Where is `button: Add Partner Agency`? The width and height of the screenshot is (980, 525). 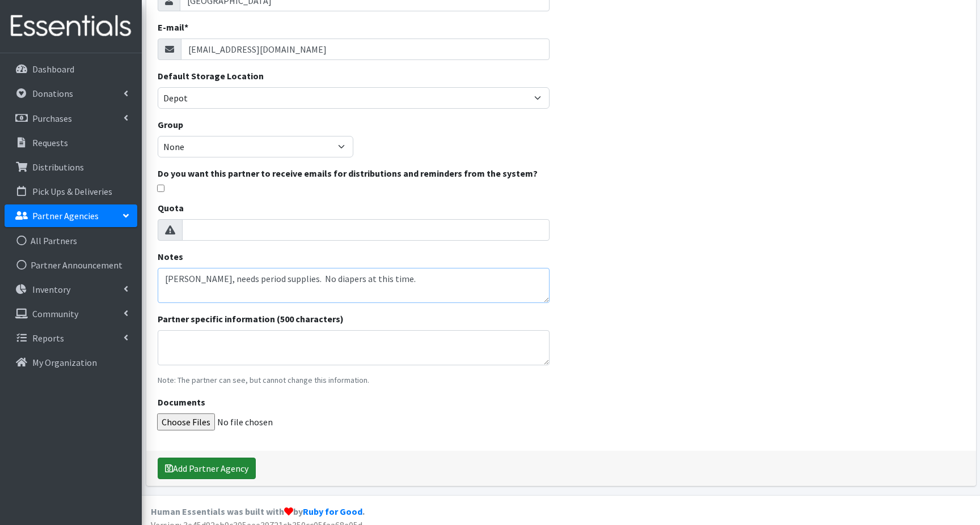 button: Add Partner Agency is located at coordinates (207, 469).